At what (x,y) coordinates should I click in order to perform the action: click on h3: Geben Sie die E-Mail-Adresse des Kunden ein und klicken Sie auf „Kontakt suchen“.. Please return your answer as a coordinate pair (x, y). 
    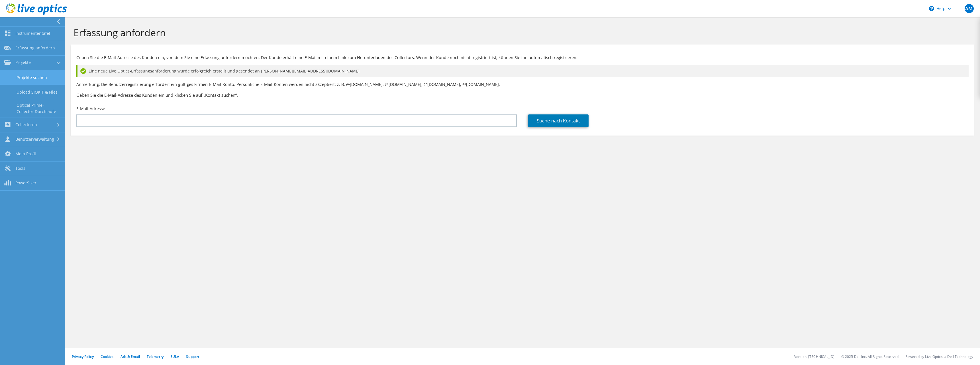
    Looking at the image, I should click on (522, 95).